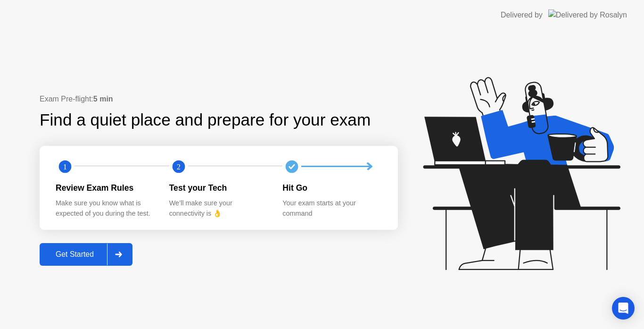 The image size is (644, 329). Describe the element at coordinates (105, 188) in the screenshot. I see `div: Review Exam Rules` at that location.